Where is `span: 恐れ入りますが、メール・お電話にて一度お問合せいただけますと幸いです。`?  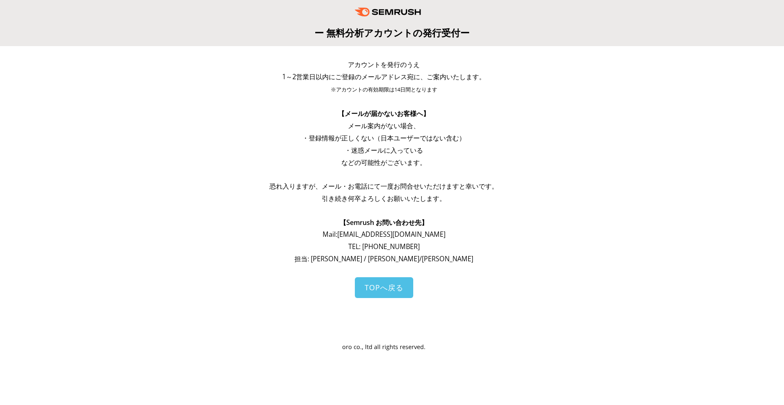
span: 恐れ入りますが、メール・お電話にて一度お問合せいただけますと幸いです。 is located at coordinates (384, 186).